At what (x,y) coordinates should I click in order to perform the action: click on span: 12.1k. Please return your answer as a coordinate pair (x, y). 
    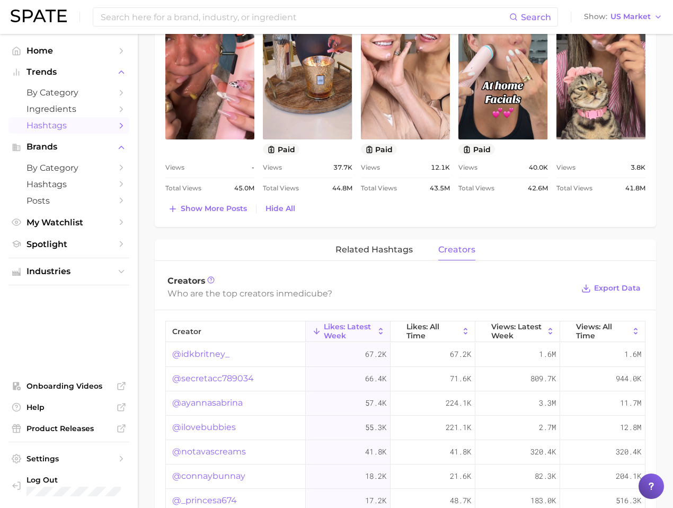
    Looking at the image, I should click on (440, 168).